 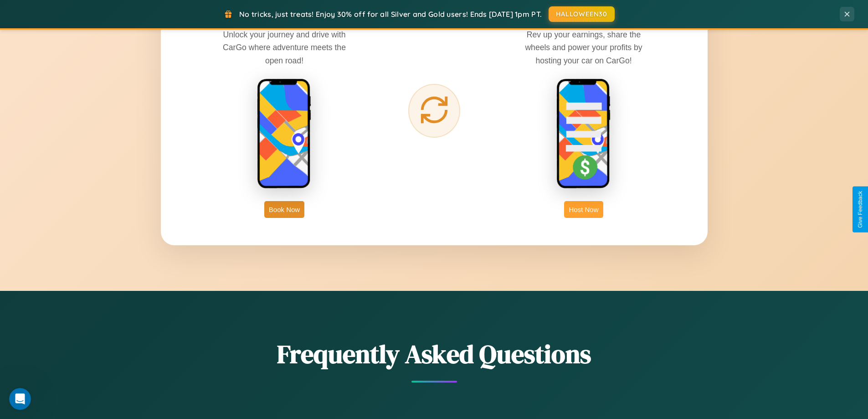 What do you see at coordinates (583, 134) in the screenshot?
I see `img: host phone` at bounding box center [583, 134].